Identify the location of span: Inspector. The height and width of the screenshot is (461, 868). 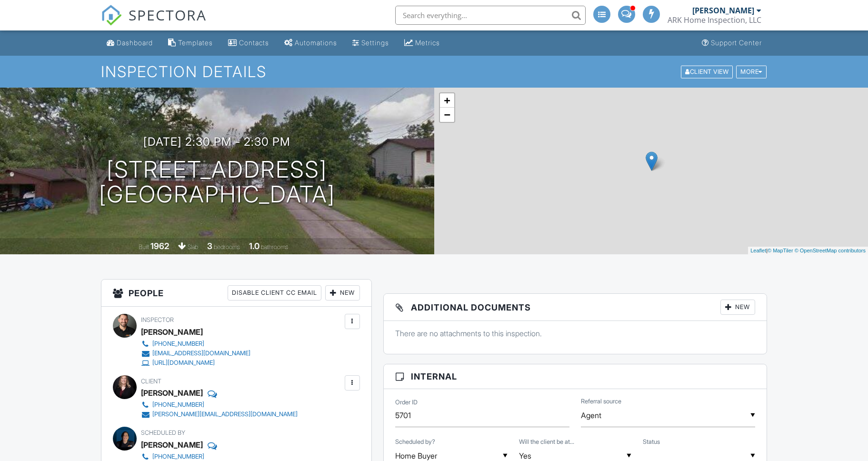
(157, 319).